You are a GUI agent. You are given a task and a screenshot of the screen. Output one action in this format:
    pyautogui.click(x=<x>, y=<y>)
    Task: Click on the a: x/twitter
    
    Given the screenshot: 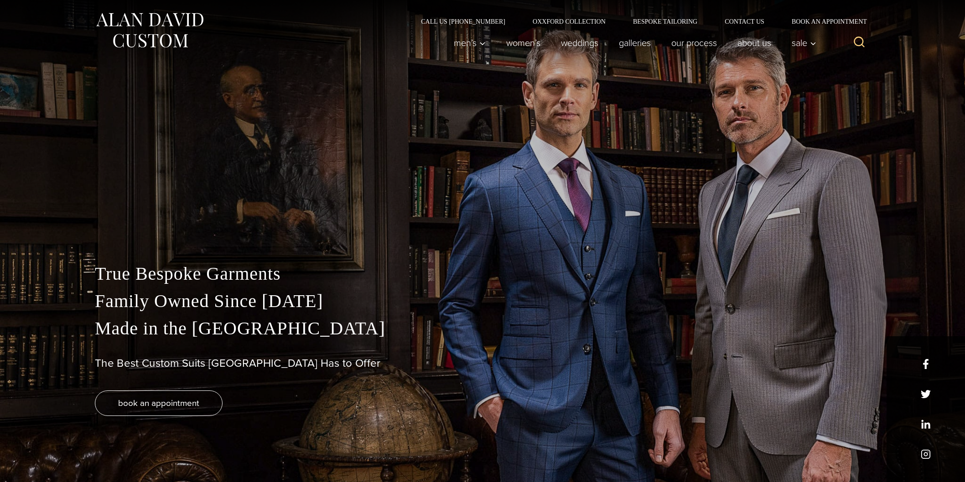 What is the action you would take?
    pyautogui.click(x=925, y=394)
    